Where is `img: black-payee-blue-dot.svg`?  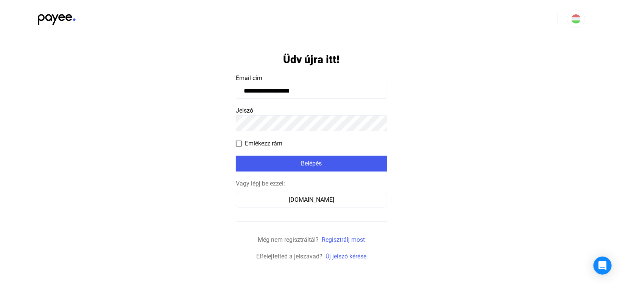 img: black-payee-blue-dot.svg is located at coordinates (57, 17).